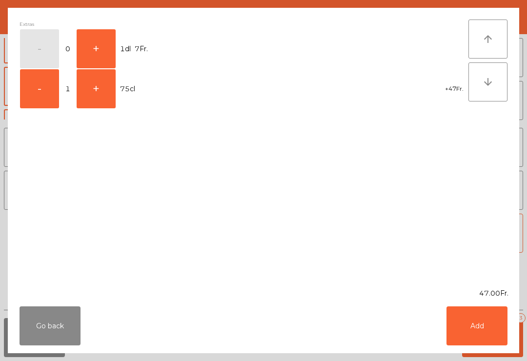 The height and width of the screenshot is (361, 527). What do you see at coordinates (488, 82) in the screenshot?
I see `i: arrow_downward` at bounding box center [488, 82].